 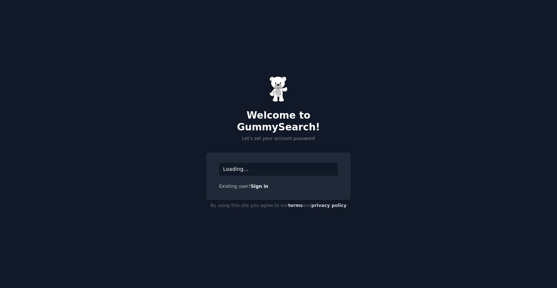 What do you see at coordinates (235, 187) in the screenshot?
I see `span: Existing user?` at bounding box center [235, 187].